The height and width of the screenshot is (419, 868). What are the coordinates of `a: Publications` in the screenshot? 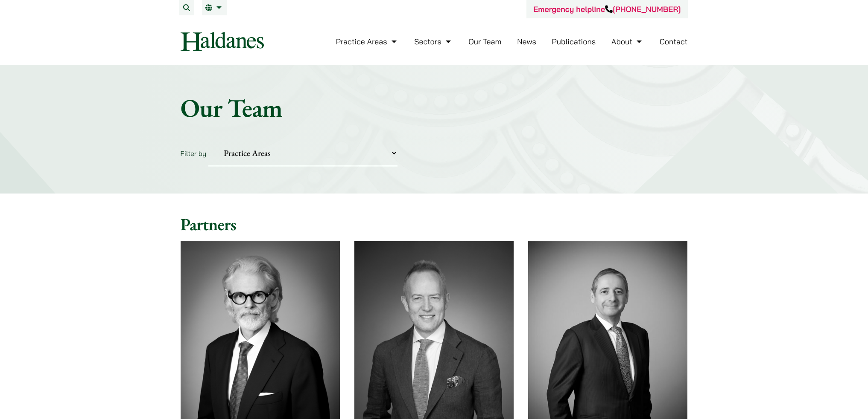 It's located at (574, 42).